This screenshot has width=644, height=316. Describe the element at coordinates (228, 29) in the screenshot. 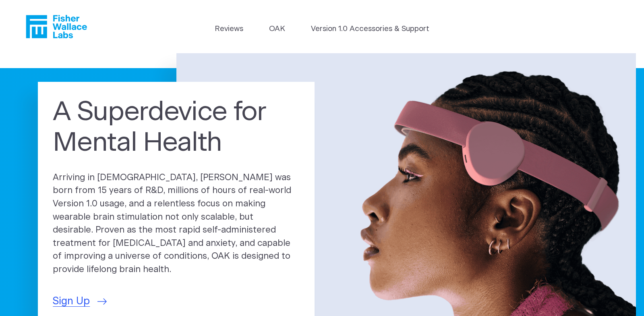

I see `a: Reviews` at that location.